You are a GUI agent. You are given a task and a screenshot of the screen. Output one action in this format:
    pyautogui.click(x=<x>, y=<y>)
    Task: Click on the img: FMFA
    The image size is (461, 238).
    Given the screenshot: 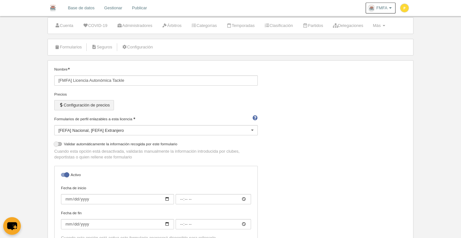 What is the action you would take?
    pyautogui.click(x=53, y=8)
    